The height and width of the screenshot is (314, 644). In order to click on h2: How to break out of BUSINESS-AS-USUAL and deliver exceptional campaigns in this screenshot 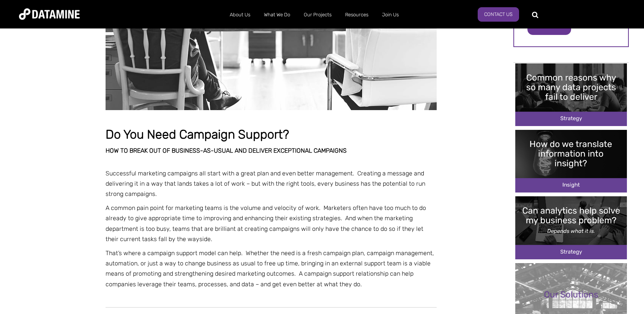, I will do `click(271, 150)`.